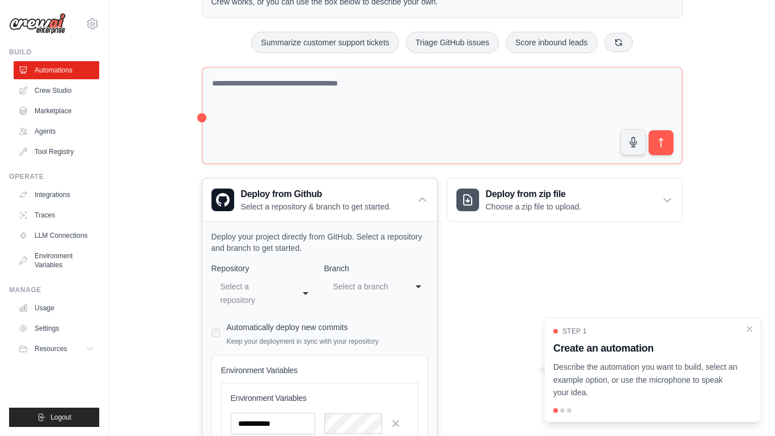 This screenshot has width=775, height=436. What do you see at coordinates (56, 111) in the screenshot?
I see `a: Marketplace` at bounding box center [56, 111].